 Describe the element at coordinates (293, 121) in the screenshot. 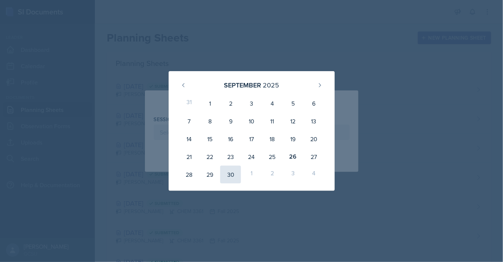

I see `div: 12` at that location.